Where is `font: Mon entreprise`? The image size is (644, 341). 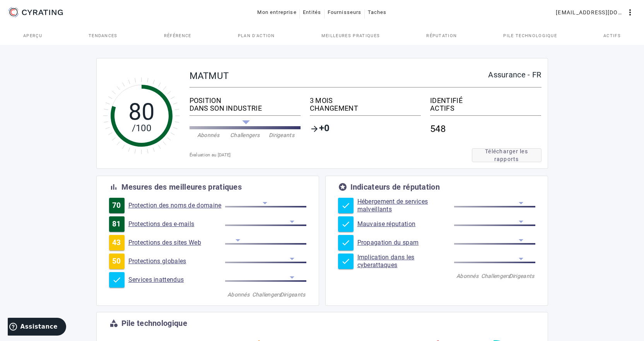 font: Mon entreprise is located at coordinates (276, 12).